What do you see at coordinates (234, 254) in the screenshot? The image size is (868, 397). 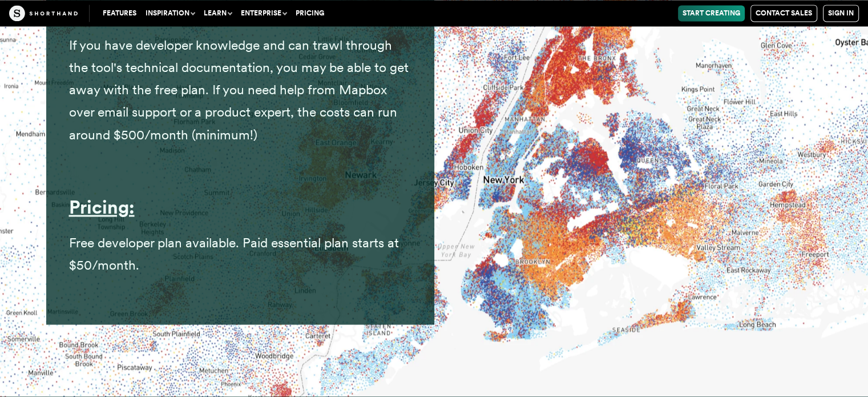 I see `span: Free developer plan available. Paid essential plan starts at $50/month.` at bounding box center [234, 254].